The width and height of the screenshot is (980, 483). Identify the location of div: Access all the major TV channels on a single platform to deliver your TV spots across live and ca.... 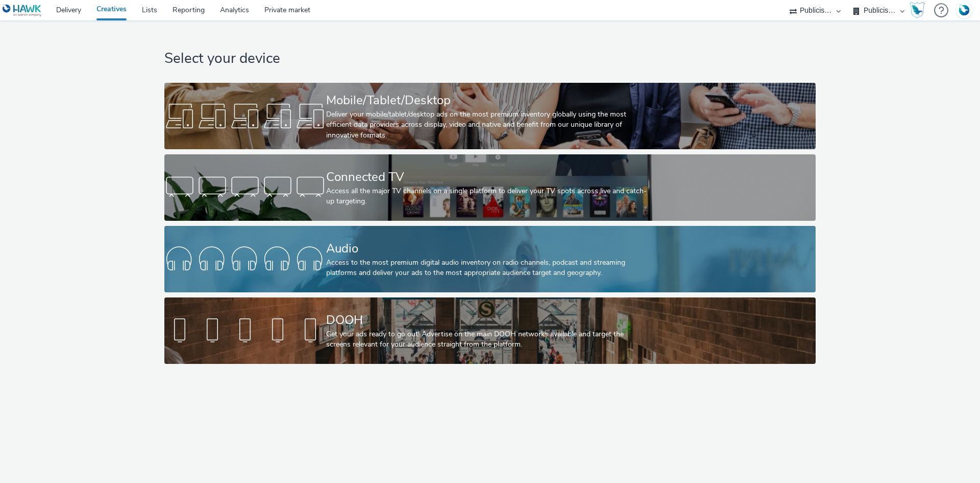
(488, 196).